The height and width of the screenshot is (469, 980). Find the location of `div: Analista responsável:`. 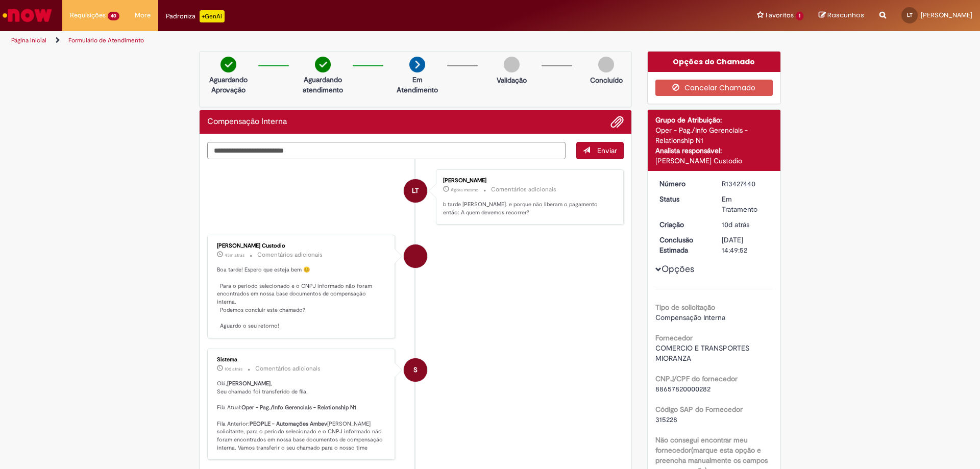

div: Analista responsável: is located at coordinates (714, 150).